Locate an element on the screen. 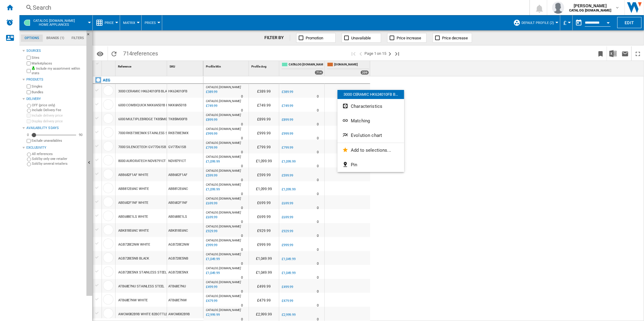 This screenshot has width=644, height=321. span: Pin is located at coordinates (354, 165).